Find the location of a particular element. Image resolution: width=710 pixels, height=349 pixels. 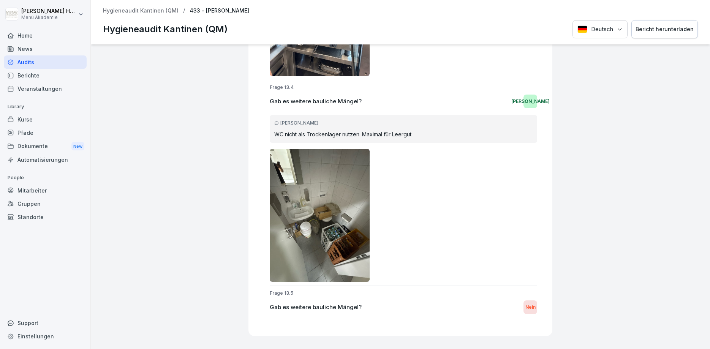

a: Gruppen is located at coordinates (45, 204).